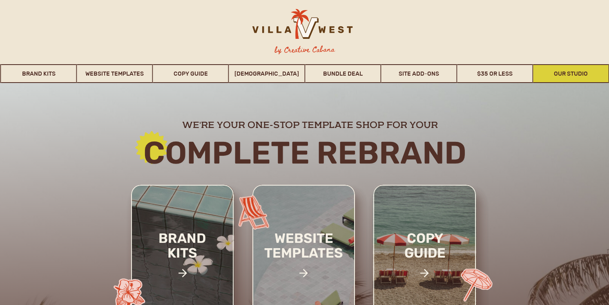 The width and height of the screenshot is (609, 305). What do you see at coordinates (571, 74) in the screenshot?
I see `a: Our Studio` at bounding box center [571, 74].